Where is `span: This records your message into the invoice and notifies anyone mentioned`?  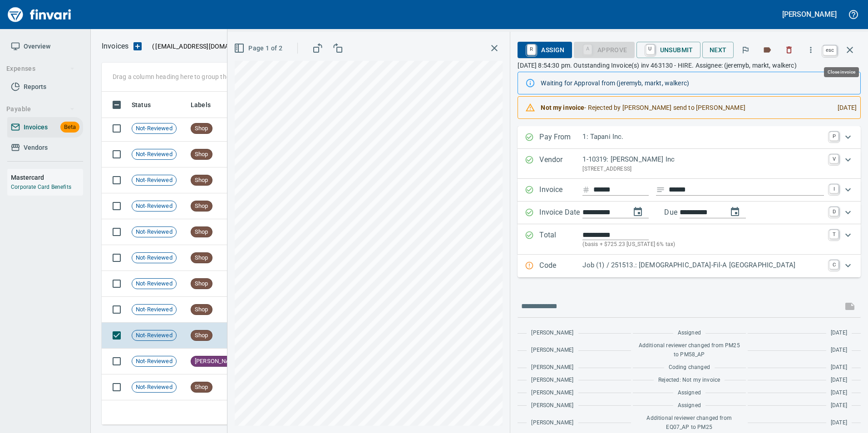
span: This records your message into the invoice and notifies anyone mentioned is located at coordinates (850, 306).